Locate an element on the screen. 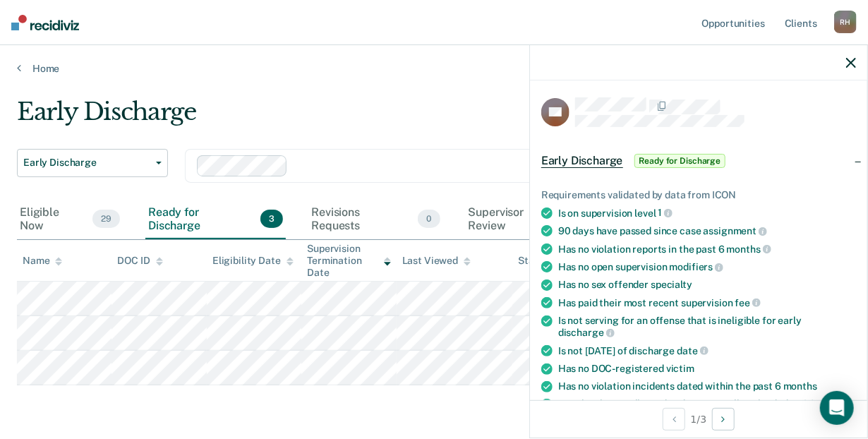  div: Status is located at coordinates (533, 261).